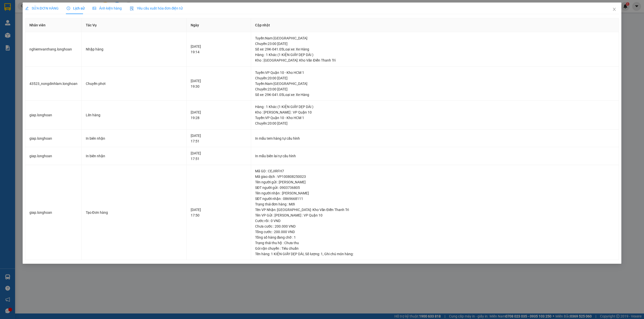 This screenshot has width=644, height=319. Describe the element at coordinates (435, 199) in the screenshot. I see `div: SĐT người nhận : 0869668111` at that location.